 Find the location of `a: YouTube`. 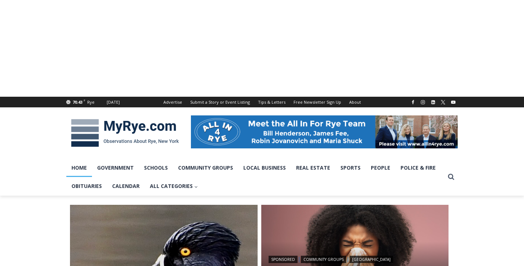

a: YouTube is located at coordinates (453, 102).